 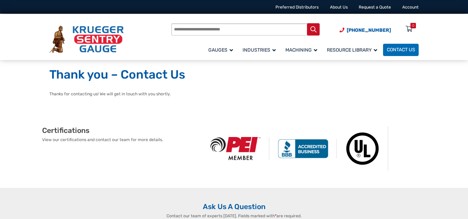 What do you see at coordinates (234, 94) in the screenshot?
I see `p: Thanks for contacting us! We will get in touch with you shortly.` at bounding box center [234, 94].